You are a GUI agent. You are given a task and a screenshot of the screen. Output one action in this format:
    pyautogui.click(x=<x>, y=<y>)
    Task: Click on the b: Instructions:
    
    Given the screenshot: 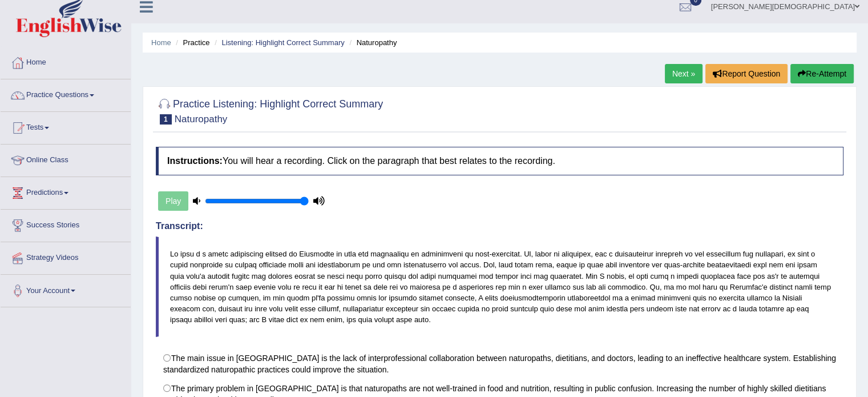 What is the action you would take?
    pyautogui.click(x=195, y=161)
    